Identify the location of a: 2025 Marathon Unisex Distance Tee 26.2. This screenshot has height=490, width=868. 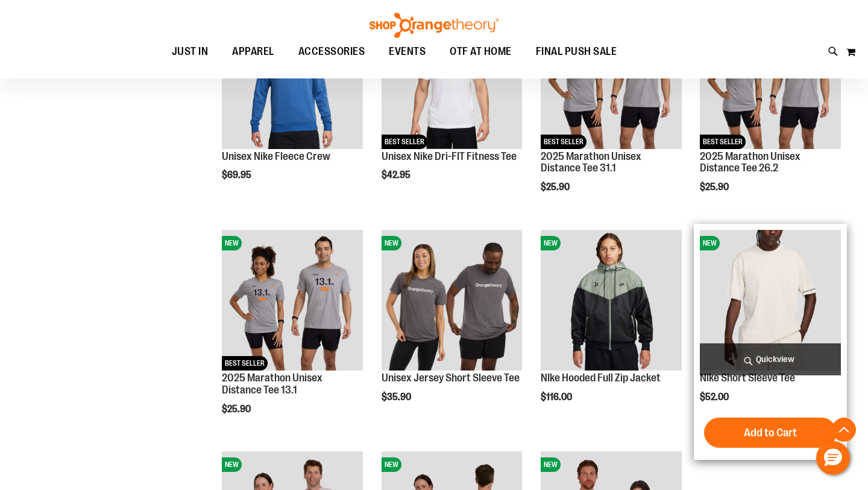
(749, 162).